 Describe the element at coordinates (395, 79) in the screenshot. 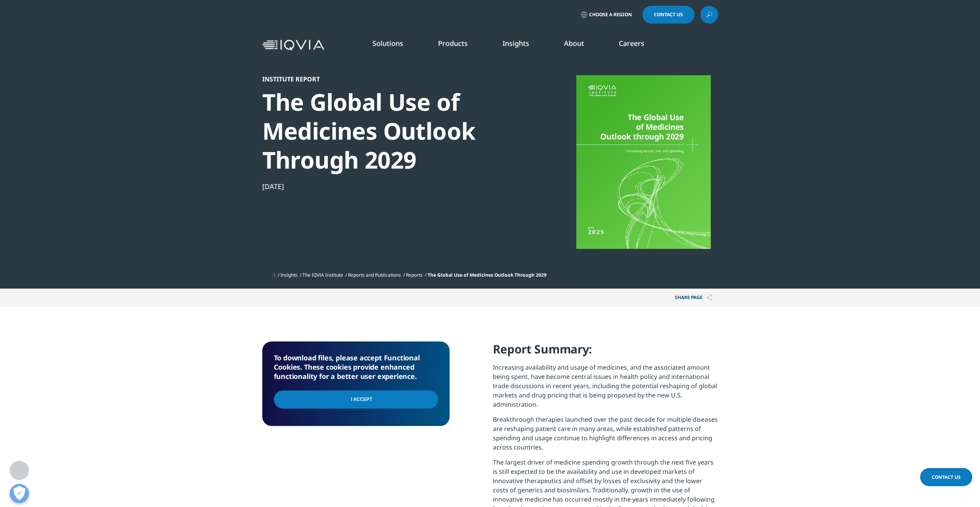

I see `div: Institute Report` at that location.